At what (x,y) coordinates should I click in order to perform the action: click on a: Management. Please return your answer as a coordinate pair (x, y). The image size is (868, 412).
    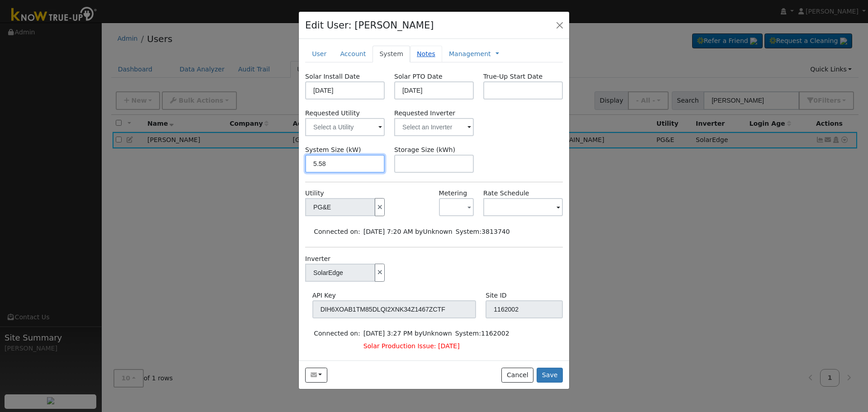
    Looking at the image, I should click on (470, 54).